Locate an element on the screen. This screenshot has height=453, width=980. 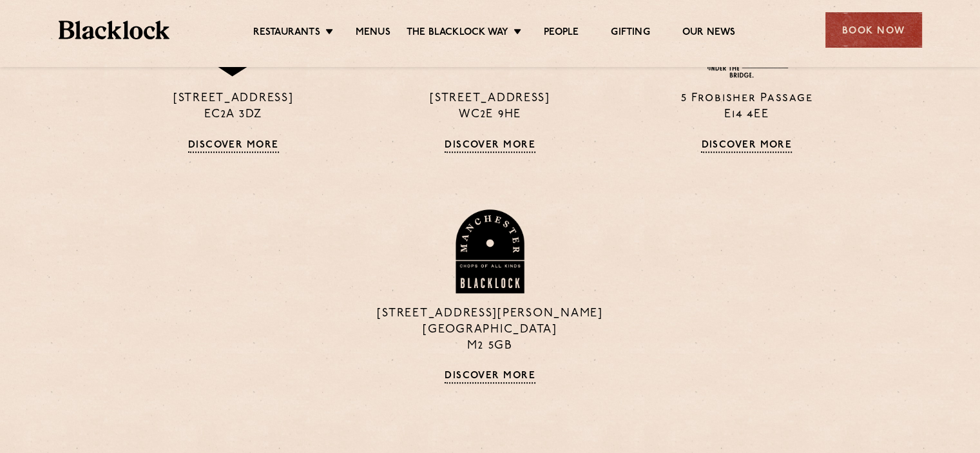
a: Gifting is located at coordinates (630, 34).